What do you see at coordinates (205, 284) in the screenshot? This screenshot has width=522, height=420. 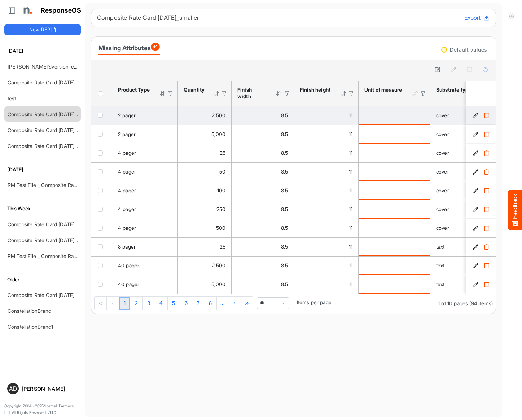 I see `td: 5000 is template cell Column Header httpsnorthellcomontologiesmapping-rulesorderhasquantity` at bounding box center [205, 284].